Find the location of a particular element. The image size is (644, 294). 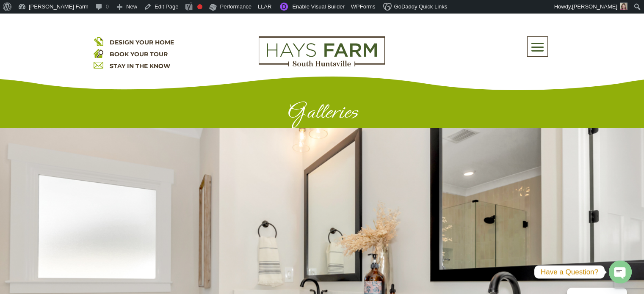

img: book your home tour is located at coordinates (98, 53).